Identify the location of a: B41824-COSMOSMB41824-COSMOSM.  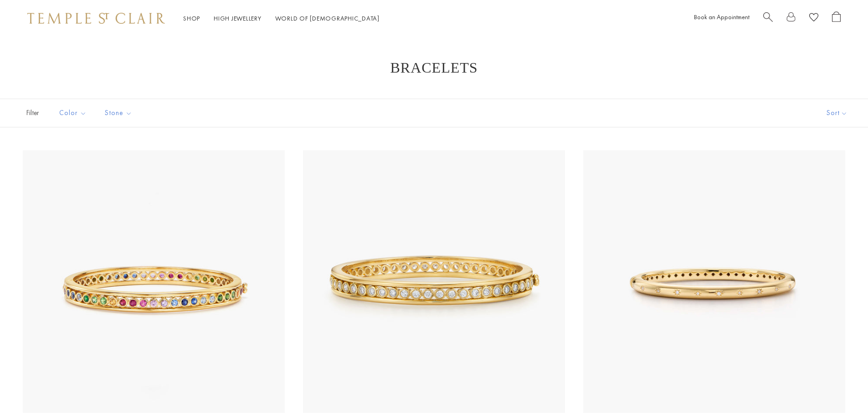
(714, 281).